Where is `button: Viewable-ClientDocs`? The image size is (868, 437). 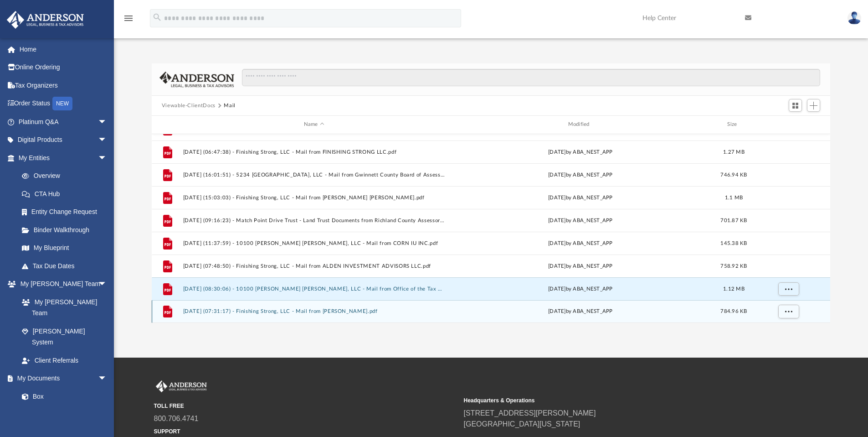
button: Viewable-ClientDocs is located at coordinates (189, 106).